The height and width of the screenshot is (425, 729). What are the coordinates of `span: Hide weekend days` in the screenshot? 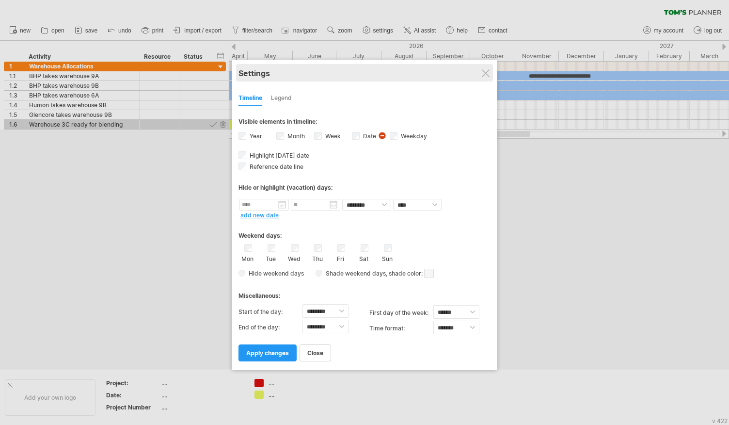 It's located at (274, 273).